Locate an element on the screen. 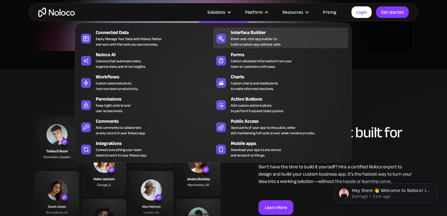  a: Pricing is located at coordinates (330, 12).